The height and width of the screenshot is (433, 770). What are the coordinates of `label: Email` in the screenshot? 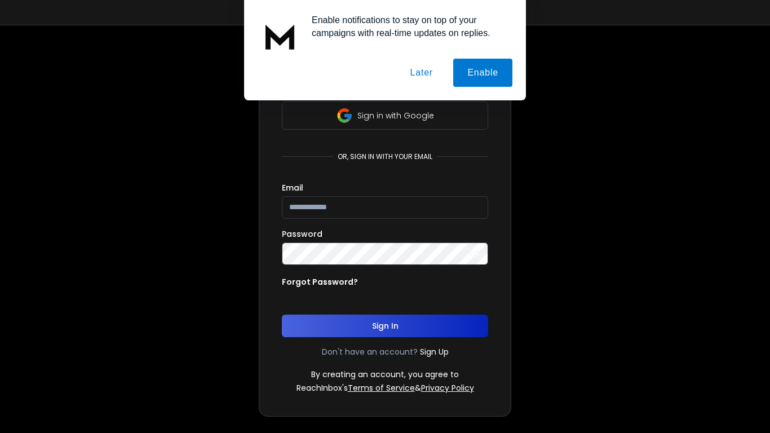 It's located at (293, 188).